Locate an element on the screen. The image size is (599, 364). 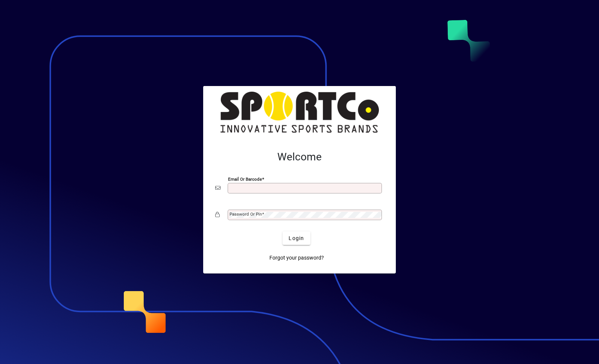
mat-label: Password or Pin is located at coordinates (246, 214).